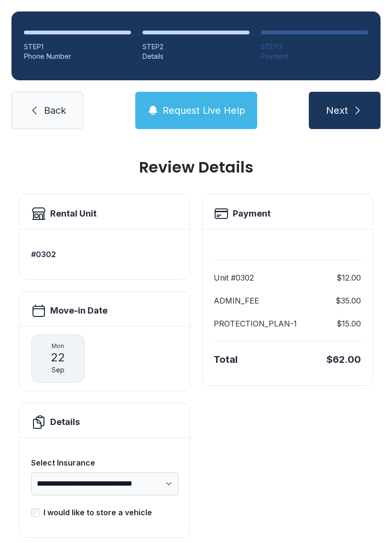 The image size is (392, 543). I want to click on span: Next, so click(337, 110).